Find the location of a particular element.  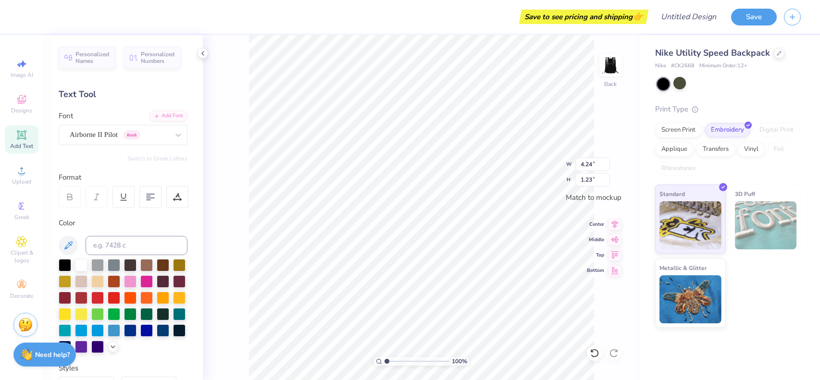

img: 3D Puff is located at coordinates (765, 225).